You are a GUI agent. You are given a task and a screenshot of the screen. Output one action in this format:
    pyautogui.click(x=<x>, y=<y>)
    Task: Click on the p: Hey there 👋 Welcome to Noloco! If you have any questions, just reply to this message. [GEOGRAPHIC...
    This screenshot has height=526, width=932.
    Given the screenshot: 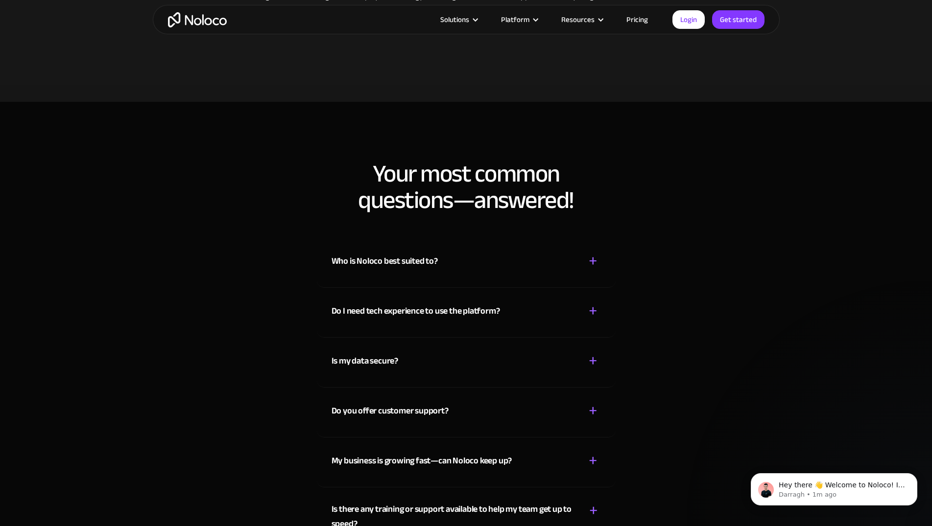 What is the action you would take?
    pyautogui.click(x=106, y=33)
    